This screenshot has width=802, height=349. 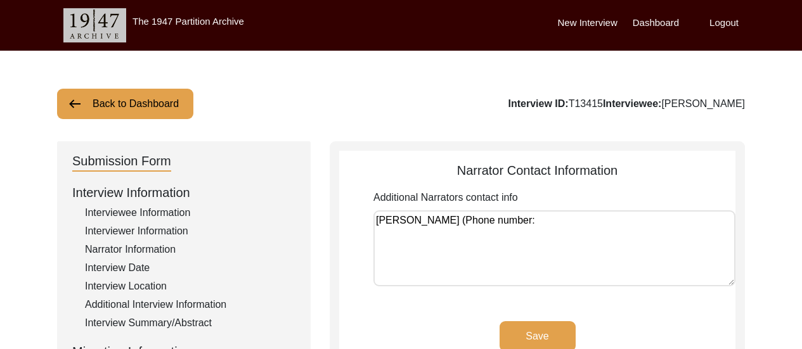 I want to click on label: The 1947 Partition Archive, so click(x=188, y=21).